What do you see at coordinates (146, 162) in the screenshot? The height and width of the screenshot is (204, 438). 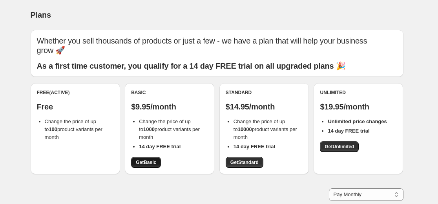 I see `a: GetBasic` at bounding box center [146, 162].